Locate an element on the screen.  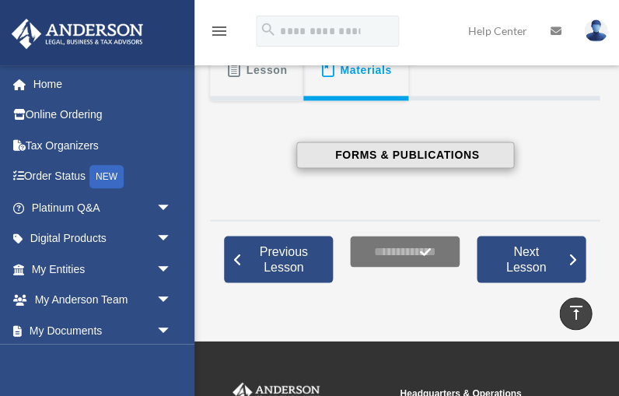
img: User Pic is located at coordinates (596, 30).